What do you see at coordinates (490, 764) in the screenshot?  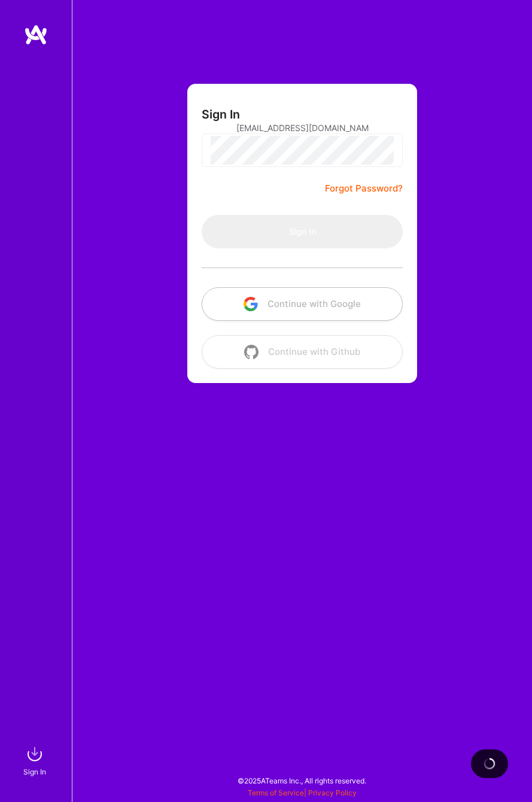 I see `img: loading` at bounding box center [490, 764].